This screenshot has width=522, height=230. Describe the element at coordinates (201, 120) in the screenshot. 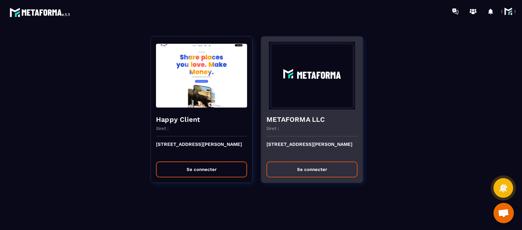

I see `h4: Happy Client` at that location.